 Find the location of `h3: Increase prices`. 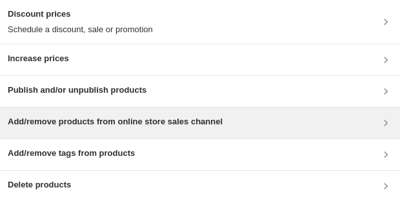

h3: Increase prices is located at coordinates (38, 59).